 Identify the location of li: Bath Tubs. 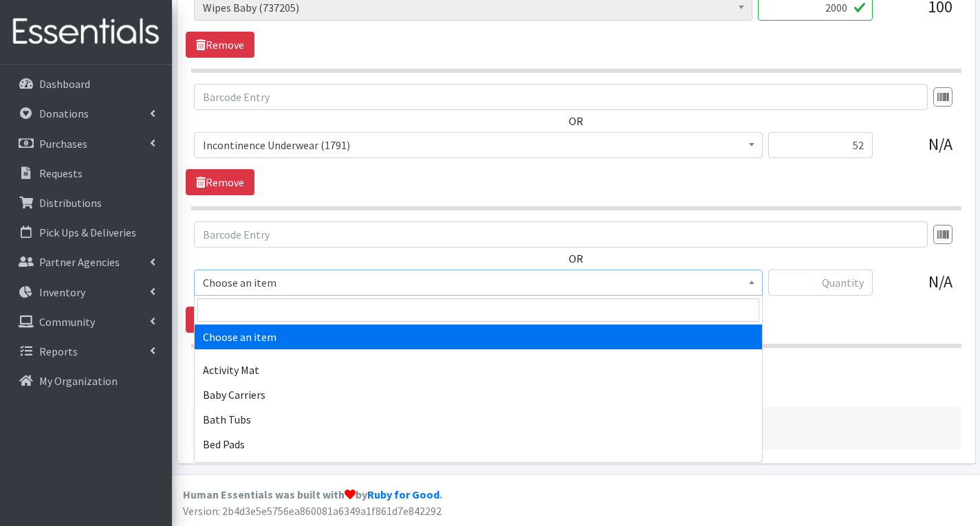
(478, 420).